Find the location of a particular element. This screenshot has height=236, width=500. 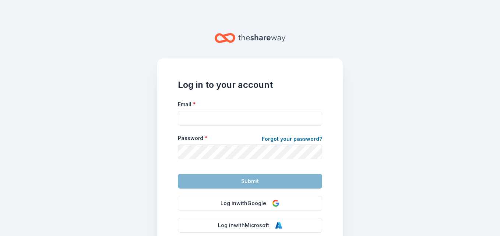

label: Email is located at coordinates (187, 105).